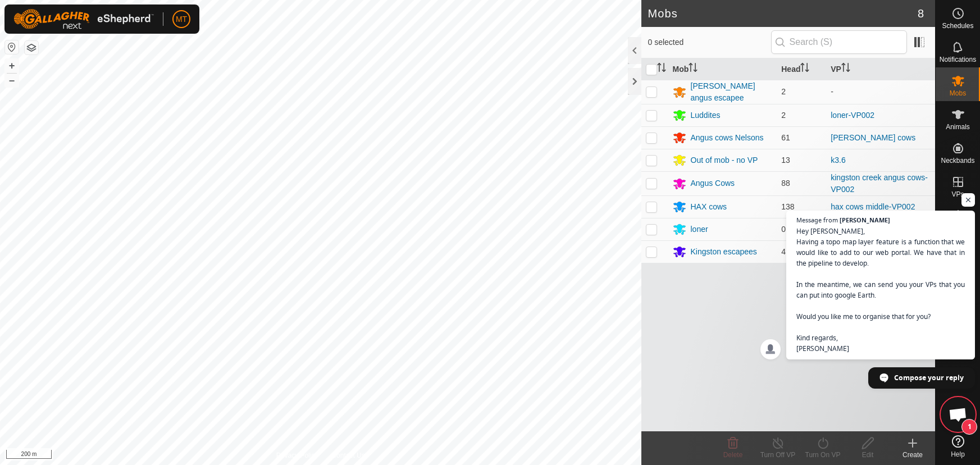 This screenshot has width=980, height=465. Describe the element at coordinates (783, 229) in the screenshot. I see `span: 0` at that location.